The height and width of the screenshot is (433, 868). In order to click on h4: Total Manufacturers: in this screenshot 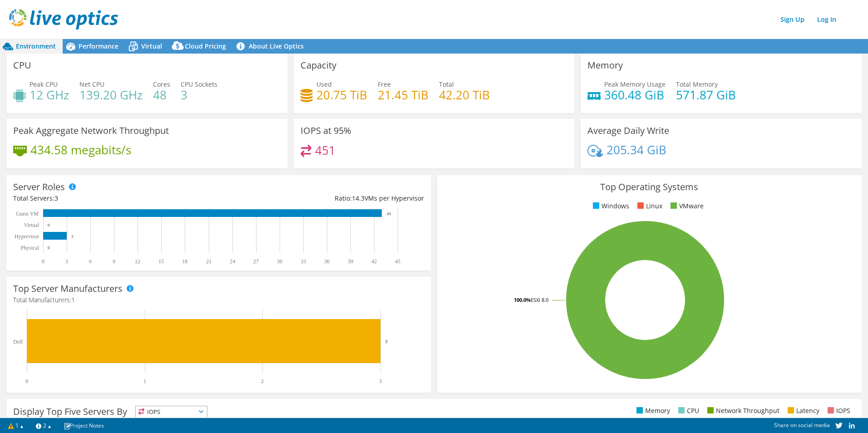, I will do `click(218, 300)`.